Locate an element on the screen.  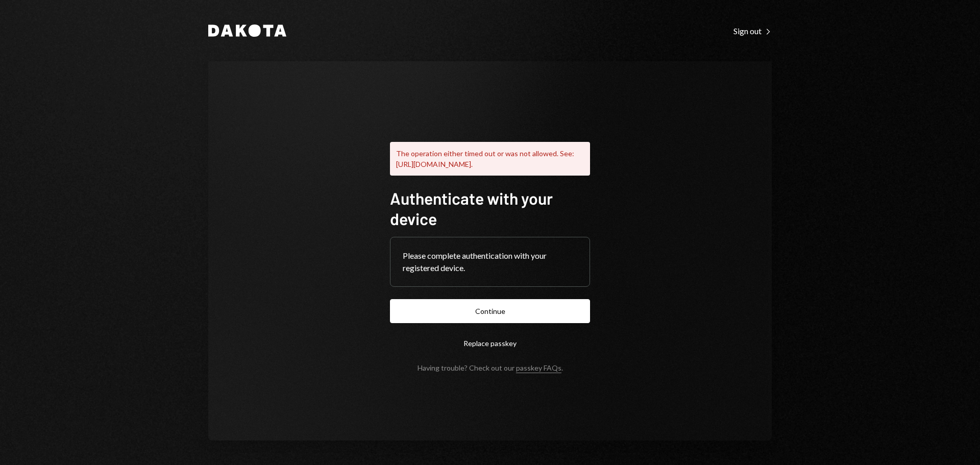
button: Continue is located at coordinates (490, 311).